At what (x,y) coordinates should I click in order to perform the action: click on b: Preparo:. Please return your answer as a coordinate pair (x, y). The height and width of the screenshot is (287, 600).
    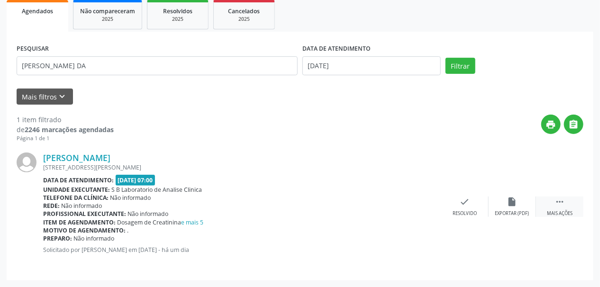
    Looking at the image, I should click on (57, 239).